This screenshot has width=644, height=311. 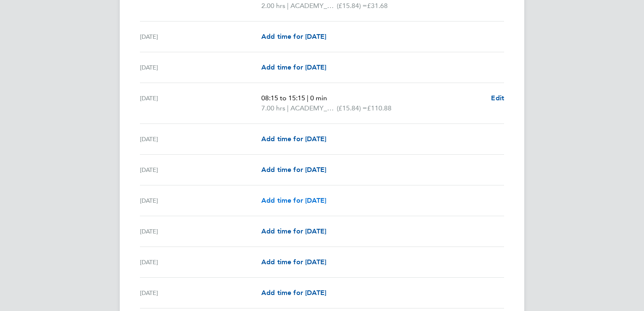 What do you see at coordinates (377, 5) in the screenshot?
I see `span: £31.68` at bounding box center [377, 5].